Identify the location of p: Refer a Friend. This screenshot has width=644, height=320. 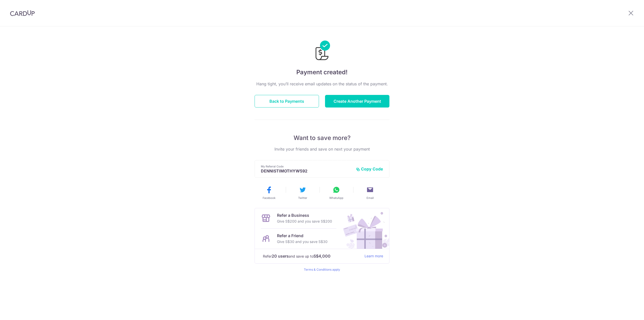
(302, 235).